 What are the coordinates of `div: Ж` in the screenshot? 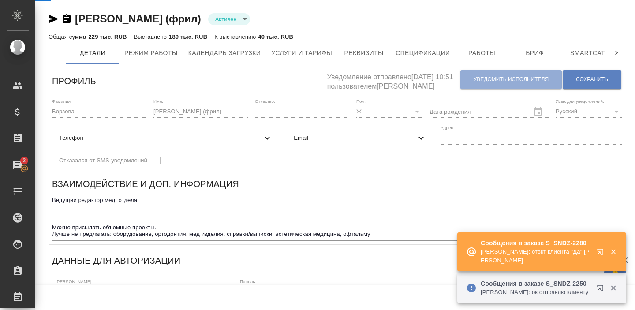 It's located at (389, 112).